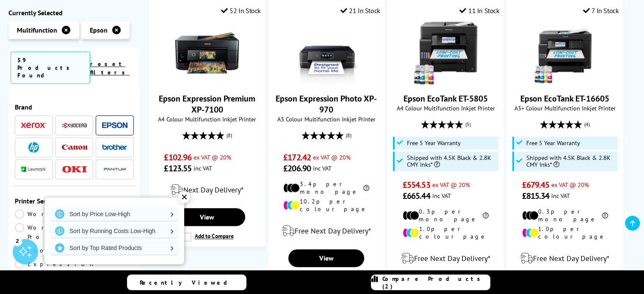 Image resolution: width=644 pixels, height=294 pixels. Describe the element at coordinates (208, 237) in the screenshot. I see `label: Add to Compare` at that location.